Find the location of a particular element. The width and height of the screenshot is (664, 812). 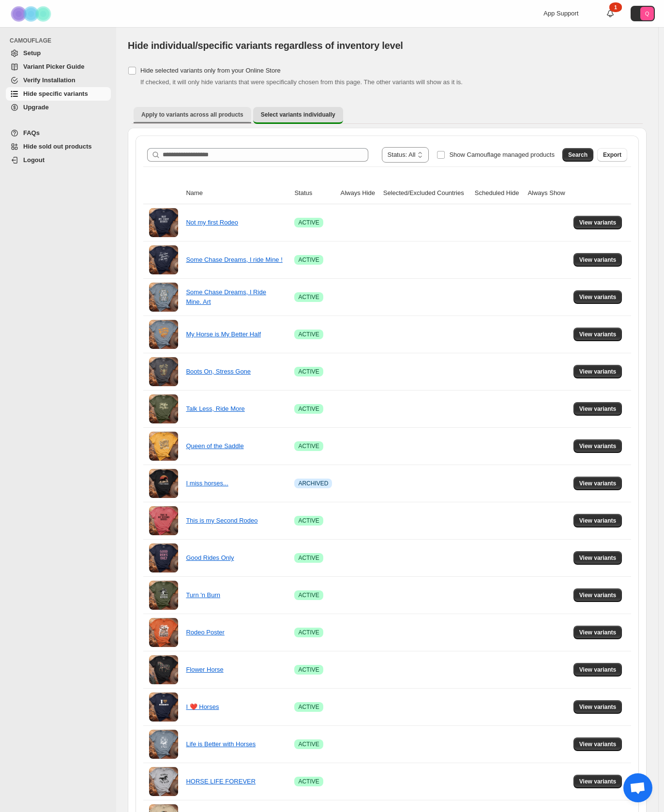

img: My Horse is My Better Half is located at coordinates (164, 335).